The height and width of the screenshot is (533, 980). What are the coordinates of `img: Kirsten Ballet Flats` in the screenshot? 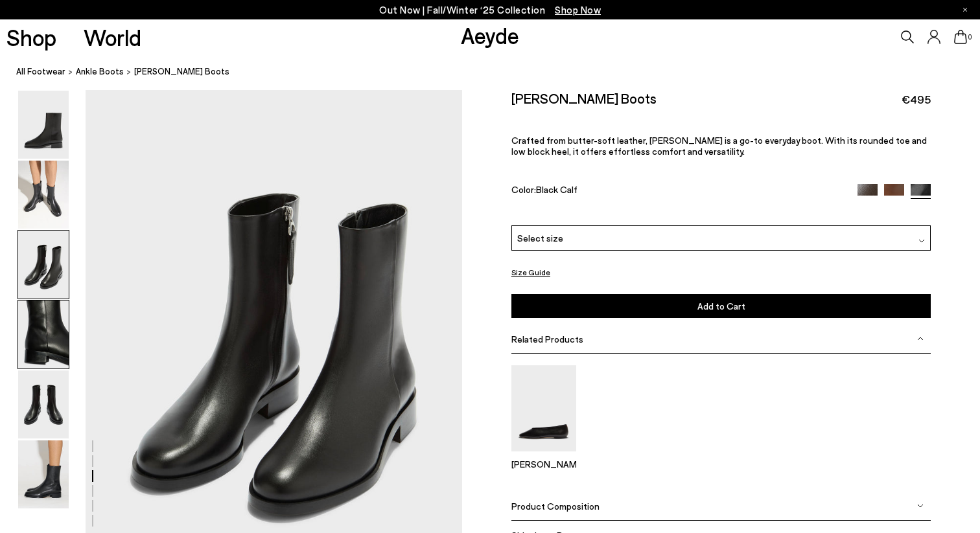 It's located at (544, 408).